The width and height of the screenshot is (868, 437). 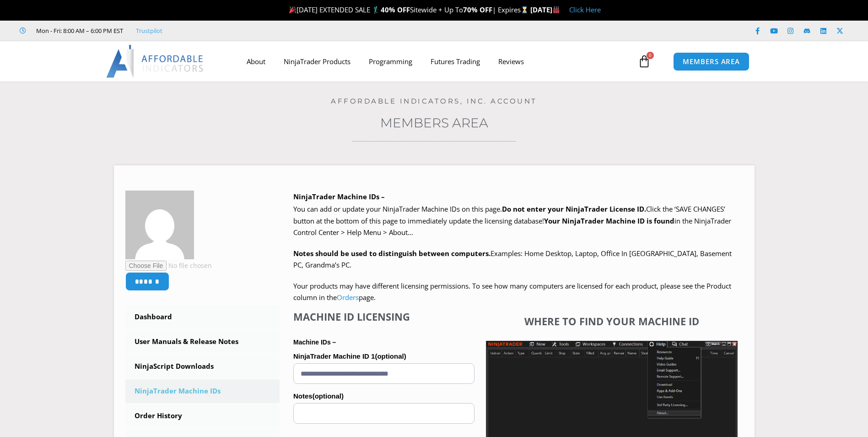 I want to click on a: About, so click(x=256, y=61).